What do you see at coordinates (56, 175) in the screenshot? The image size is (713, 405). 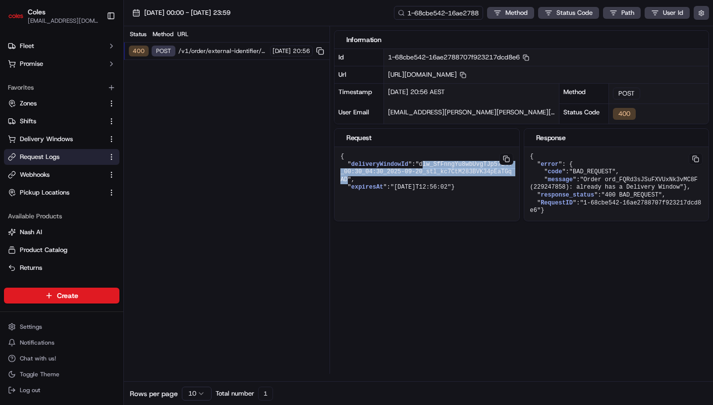 I see `a: Webhooks` at bounding box center [56, 175].